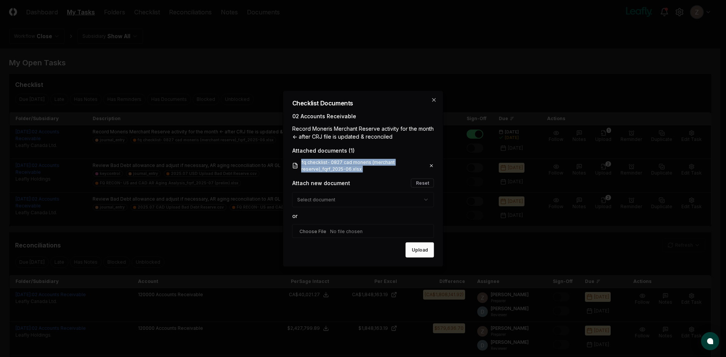 The image size is (726, 357). Describe the element at coordinates (422, 183) in the screenshot. I see `button: Reset` at that location.